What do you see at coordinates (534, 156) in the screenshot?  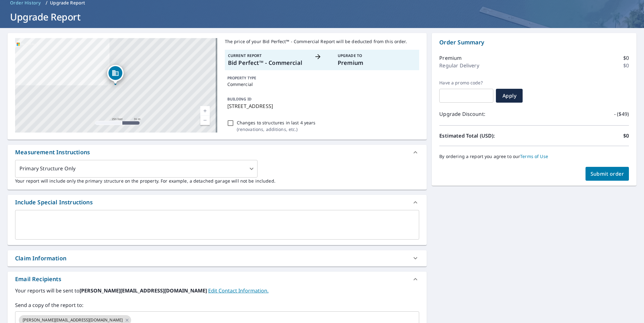 I see `a: Terms of Use` at bounding box center [534, 156].